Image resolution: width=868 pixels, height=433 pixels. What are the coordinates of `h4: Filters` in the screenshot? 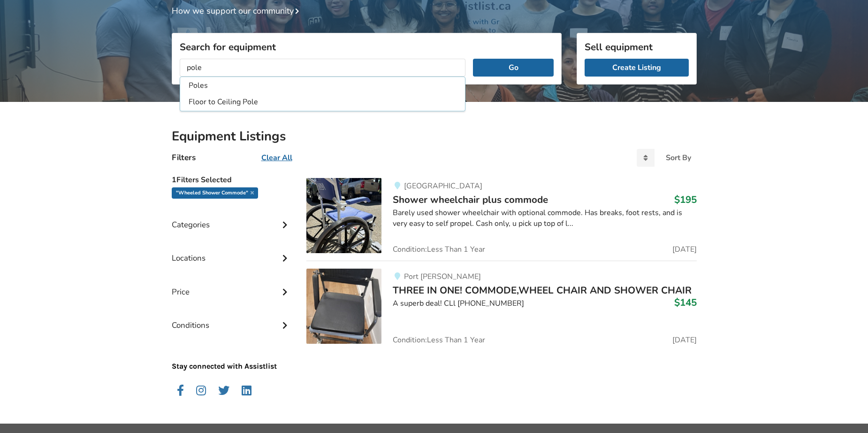 It's located at (183, 157).